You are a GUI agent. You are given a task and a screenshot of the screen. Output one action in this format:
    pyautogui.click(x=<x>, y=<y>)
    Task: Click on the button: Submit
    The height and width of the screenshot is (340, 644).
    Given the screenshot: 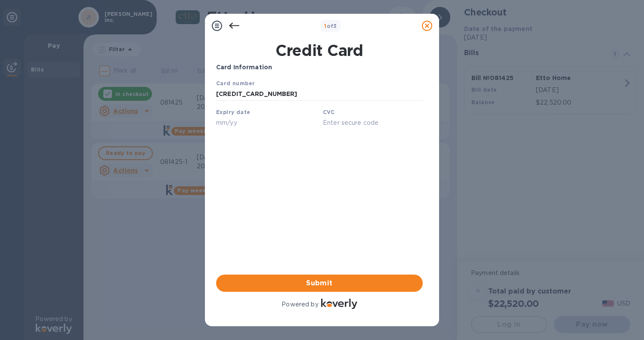 What is the action you would take?
    pyautogui.click(x=319, y=283)
    